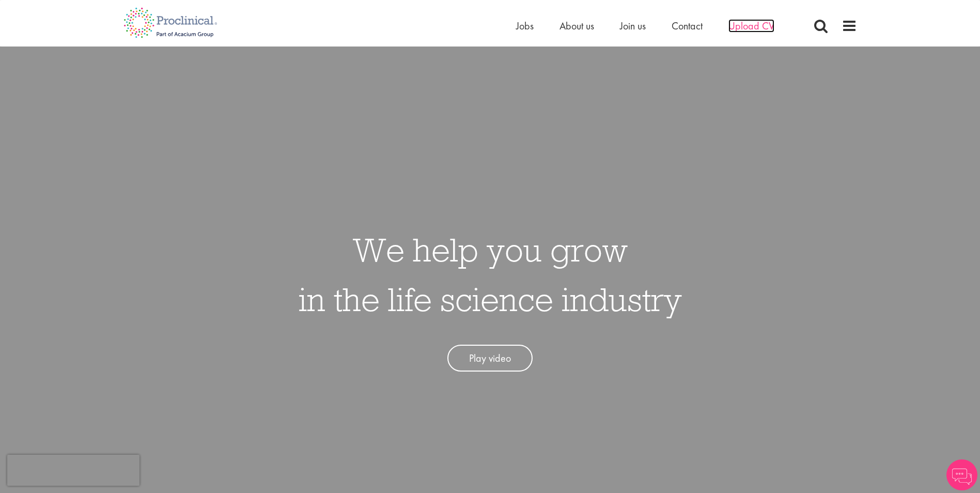  What do you see at coordinates (633, 26) in the screenshot?
I see `a: Join us` at bounding box center [633, 26].